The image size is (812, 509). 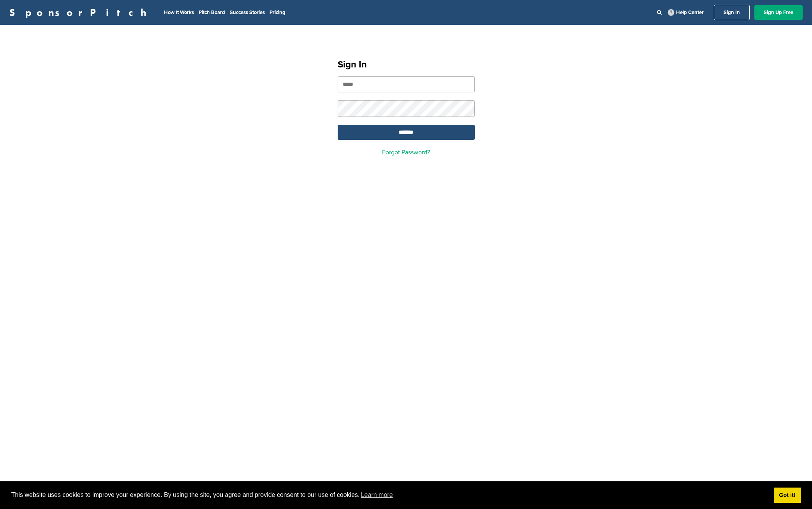 What do you see at coordinates (277, 13) in the screenshot?
I see `a: Pricing` at bounding box center [277, 13].